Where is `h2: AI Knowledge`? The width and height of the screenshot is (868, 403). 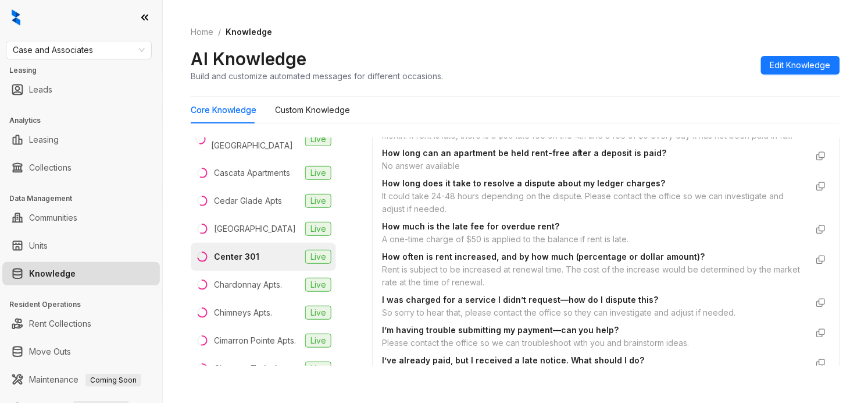 h2: AI Knowledge is located at coordinates (248, 59).